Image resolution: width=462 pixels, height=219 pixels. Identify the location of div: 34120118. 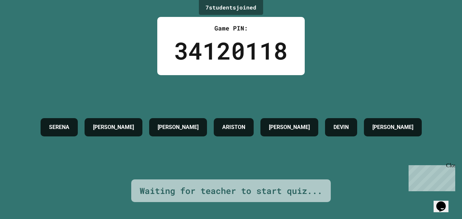
(231, 50).